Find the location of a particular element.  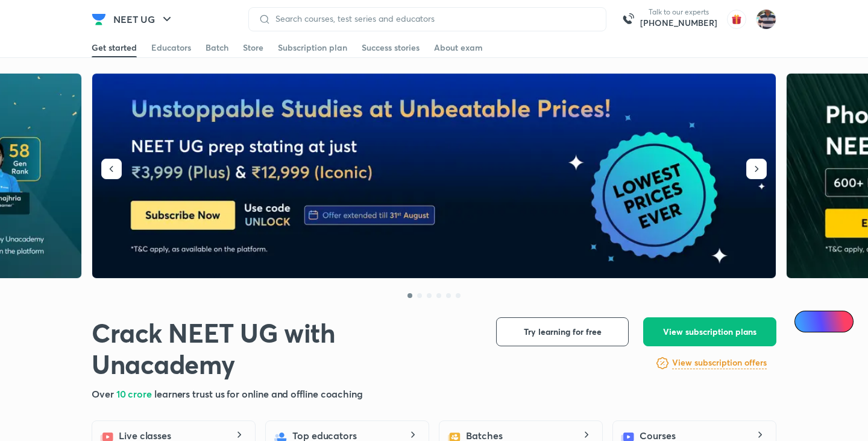

div: Get started is located at coordinates (114, 48).